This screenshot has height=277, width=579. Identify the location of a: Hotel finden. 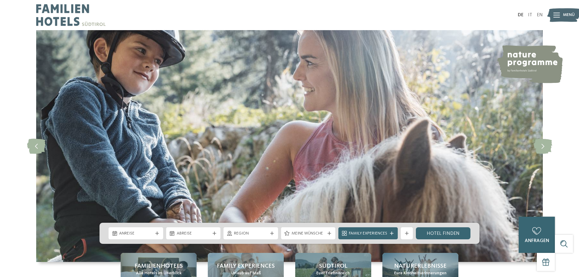
(443, 234).